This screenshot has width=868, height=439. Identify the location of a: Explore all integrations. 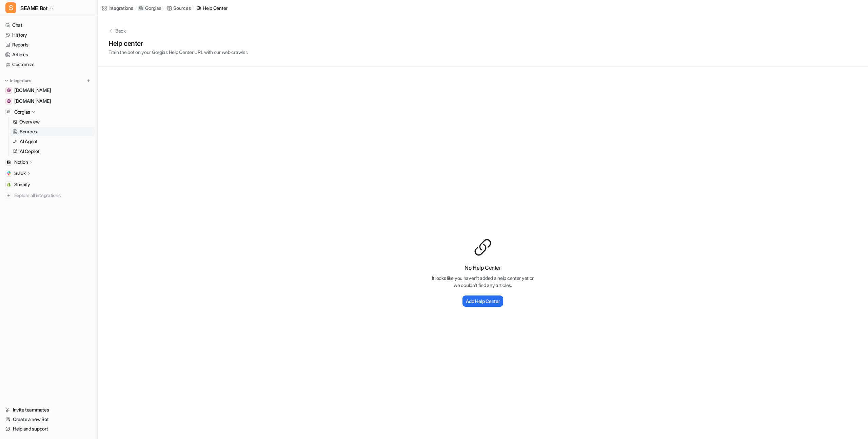
(49, 196).